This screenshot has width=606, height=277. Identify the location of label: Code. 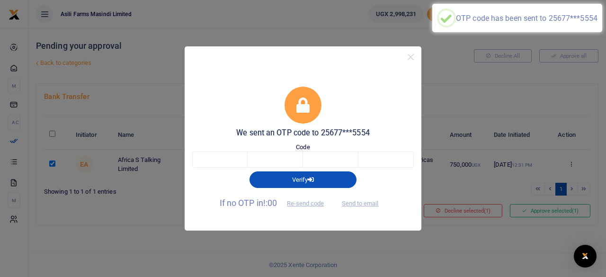
(303, 147).